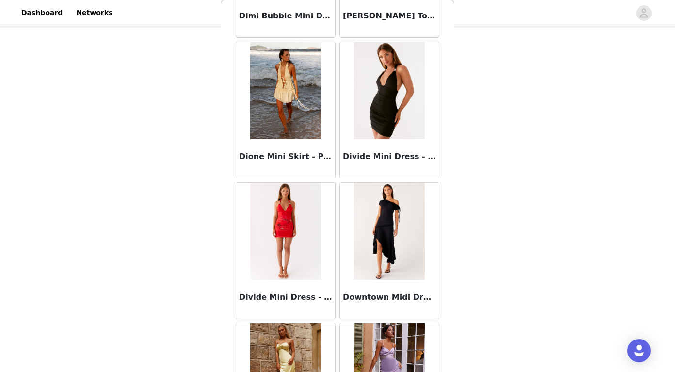 Image resolution: width=675 pixels, height=372 pixels. I want to click on div: Open Intercom Messenger, so click(639, 350).